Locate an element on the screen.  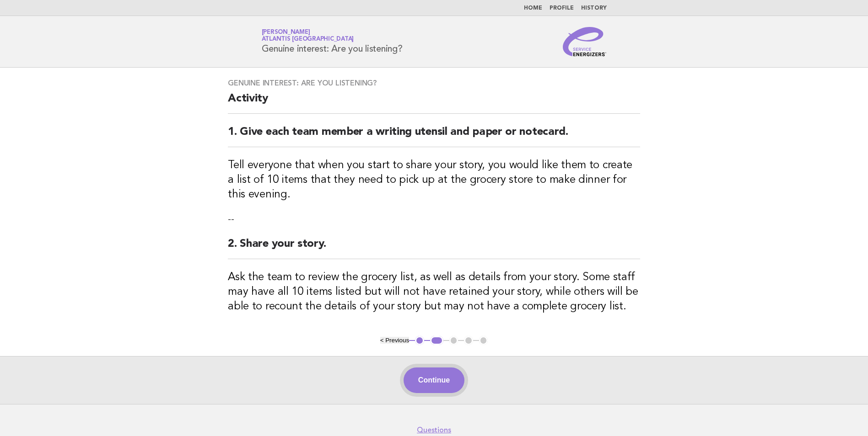
h3: Ask the team to review the grocery list, as well as details from your story. Some staff may have ... is located at coordinates (434, 292).